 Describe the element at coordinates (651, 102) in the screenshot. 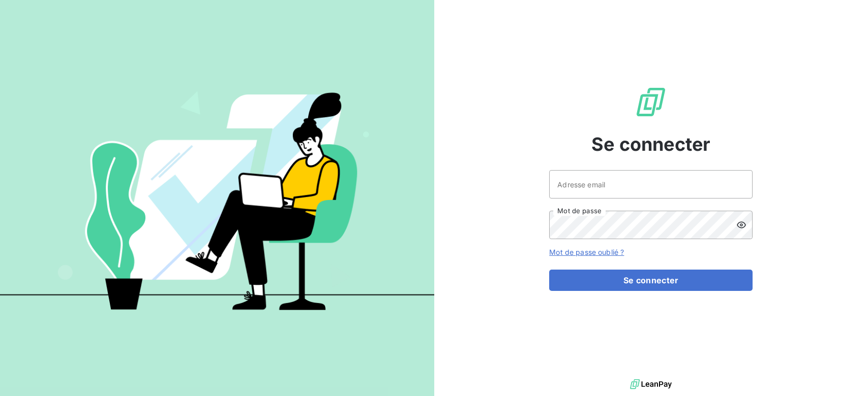

I see `img: Logo LeanPay` at that location.